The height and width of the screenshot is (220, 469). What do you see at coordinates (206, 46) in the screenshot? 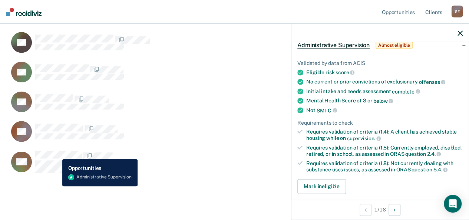
I see `div: CaseloadOpportunityCell-2224552` at bounding box center [206, 46].